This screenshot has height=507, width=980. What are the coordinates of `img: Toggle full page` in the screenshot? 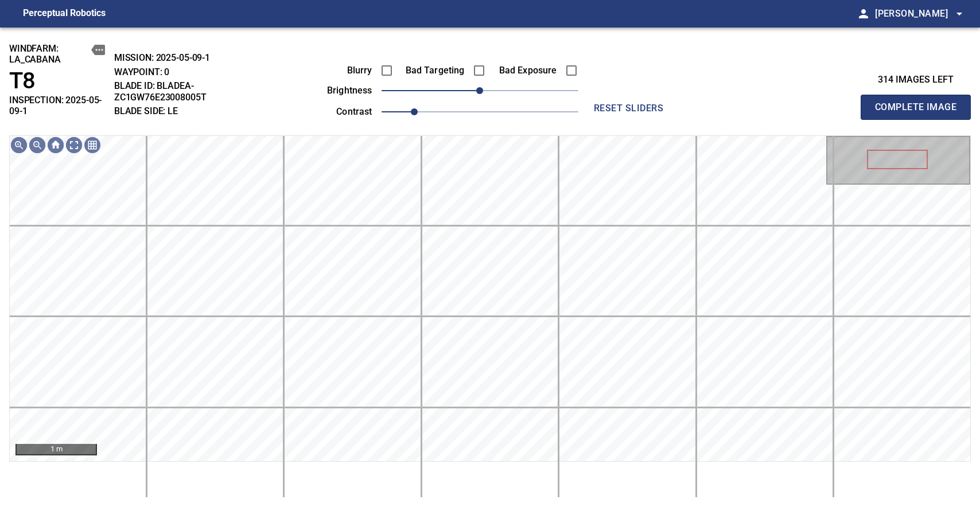 It's located at (74, 145).